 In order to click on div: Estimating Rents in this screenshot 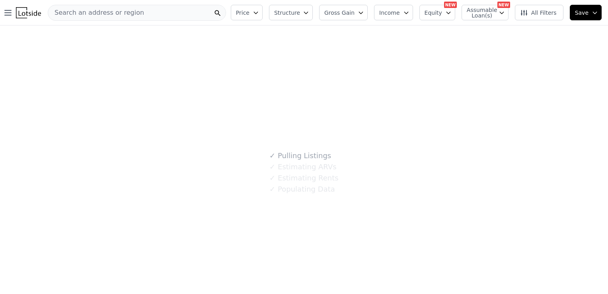, I will do `click(304, 178)`.